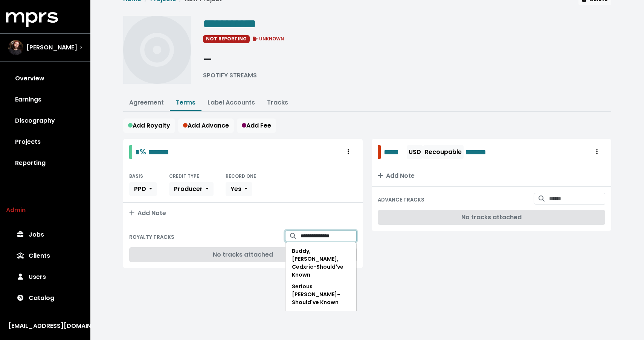  I want to click on button: Add Royalty, so click(149, 125).